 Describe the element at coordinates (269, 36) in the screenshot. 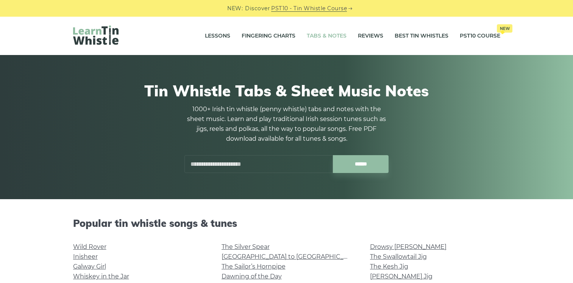

I see `a: Fingering Charts` at that location.